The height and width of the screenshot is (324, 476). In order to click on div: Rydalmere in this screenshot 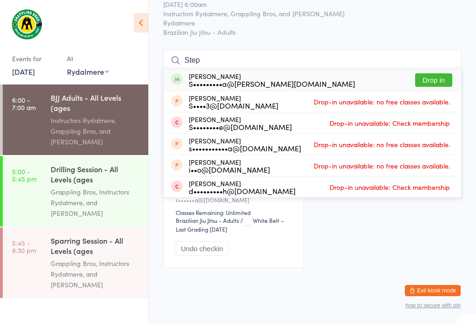, I will do `click(88, 72)`.